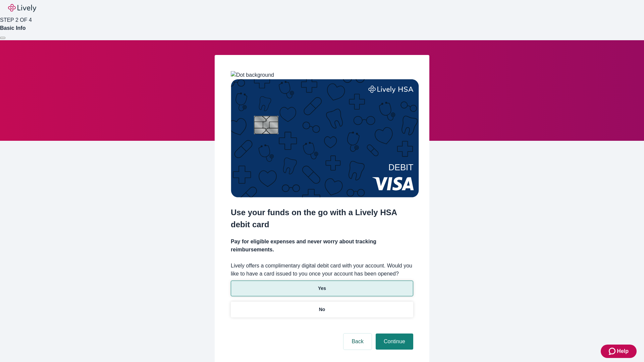  Describe the element at coordinates (394, 342) in the screenshot. I see `button: Continue` at that location.